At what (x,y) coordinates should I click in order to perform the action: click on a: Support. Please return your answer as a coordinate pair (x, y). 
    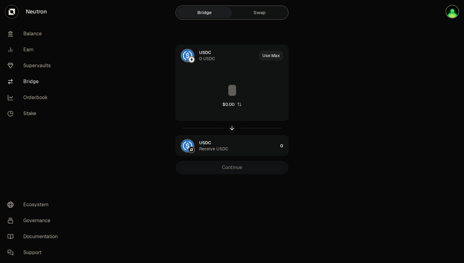
    Looking at the image, I should click on (34, 253).